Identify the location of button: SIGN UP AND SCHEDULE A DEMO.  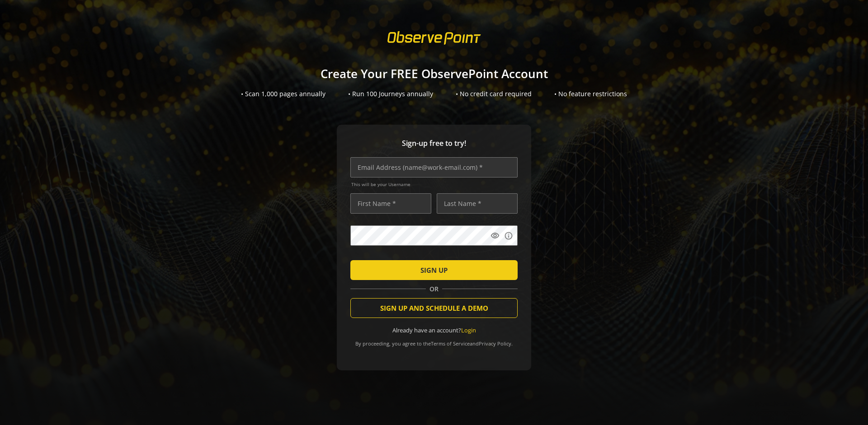
(434, 308).